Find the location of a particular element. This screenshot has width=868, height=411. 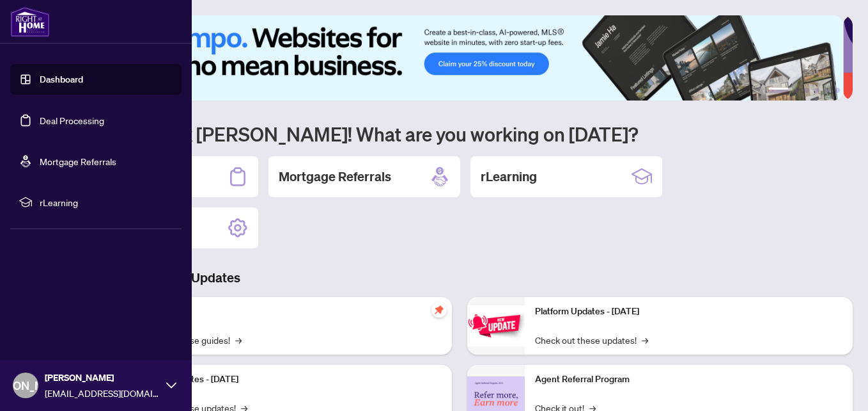

img: Slide 0 is located at coordinates (454, 58).